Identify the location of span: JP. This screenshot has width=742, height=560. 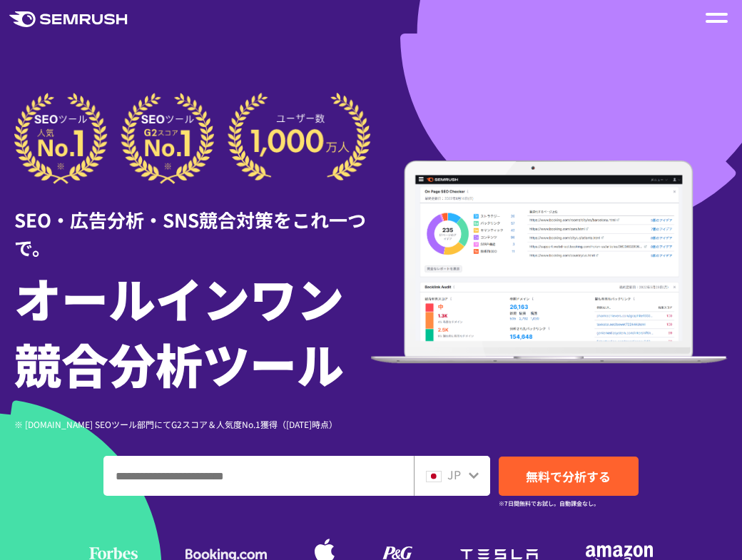
(454, 474).